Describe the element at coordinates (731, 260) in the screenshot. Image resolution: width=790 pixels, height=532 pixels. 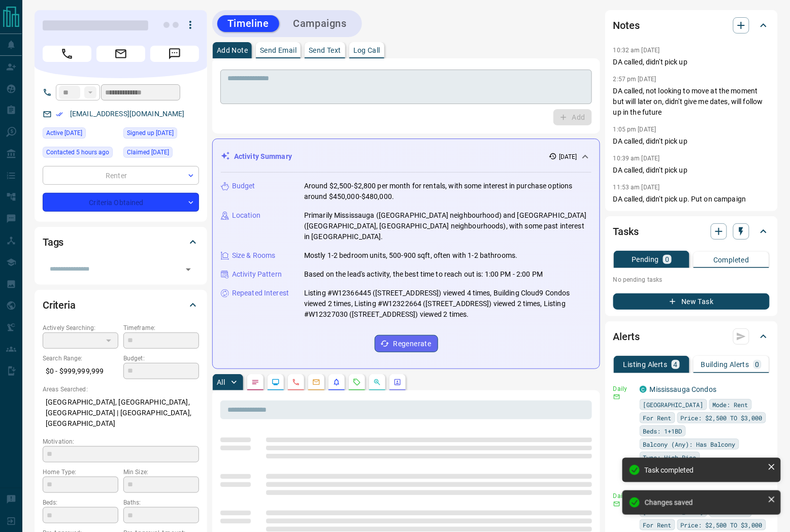
I see `p: Completed` at that location.